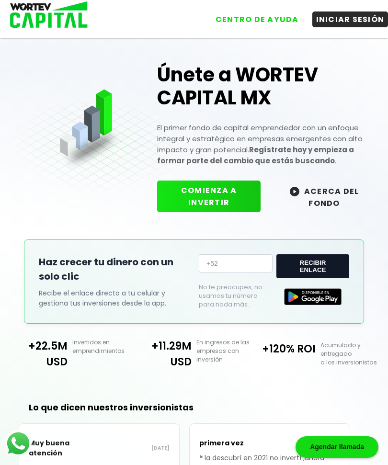 The width and height of the screenshot is (388, 465). I want to click on h1: Únete a WORTEV CAPITAL MX, so click(268, 86).